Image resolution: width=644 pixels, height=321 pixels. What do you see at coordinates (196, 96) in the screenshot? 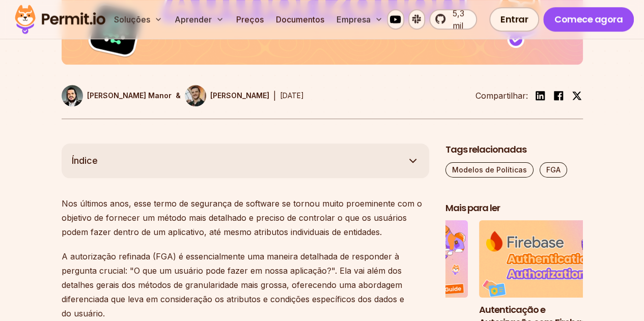
I see `img: Daniel Bass` at bounding box center [196, 96].